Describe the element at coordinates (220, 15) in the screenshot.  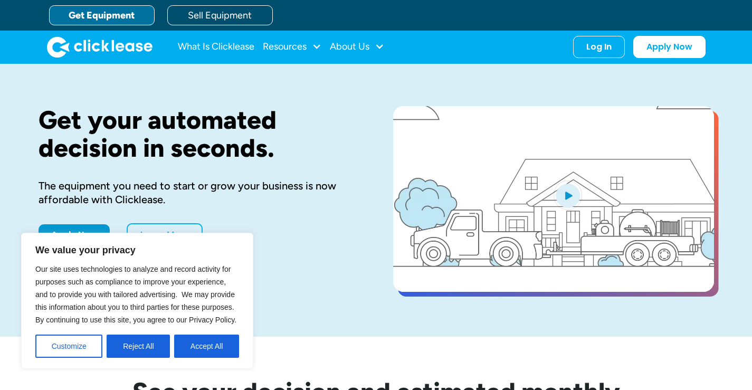
I see `a: Sell Equipment` at that location.